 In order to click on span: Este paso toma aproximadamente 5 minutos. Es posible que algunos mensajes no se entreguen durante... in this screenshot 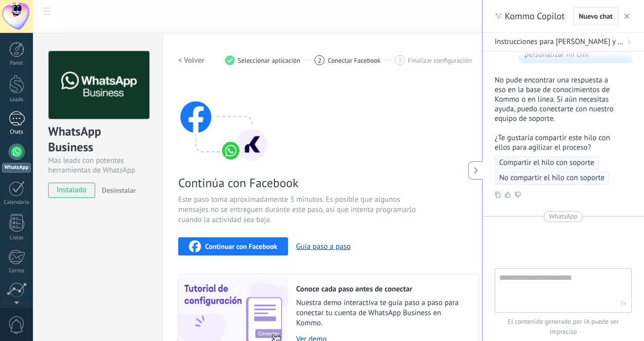, I will do `click(299, 210)`.